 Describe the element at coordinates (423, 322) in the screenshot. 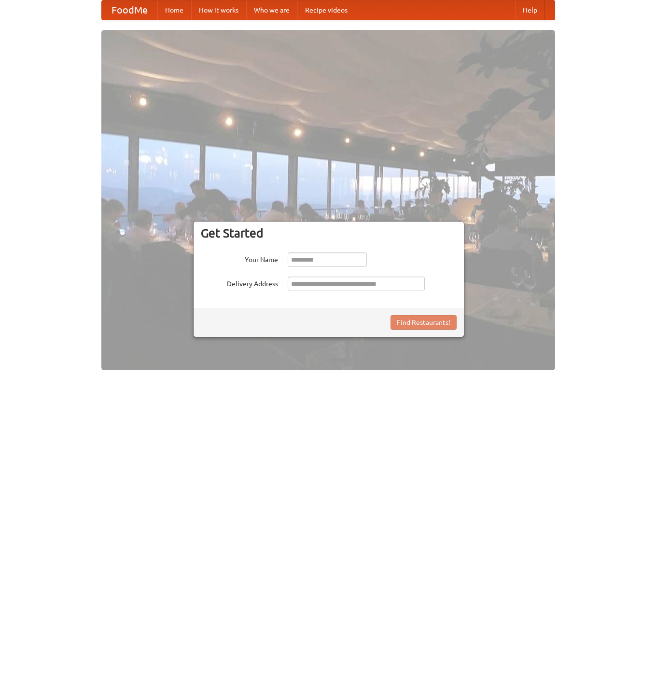

I see `button: Find Restaurants!` at that location.